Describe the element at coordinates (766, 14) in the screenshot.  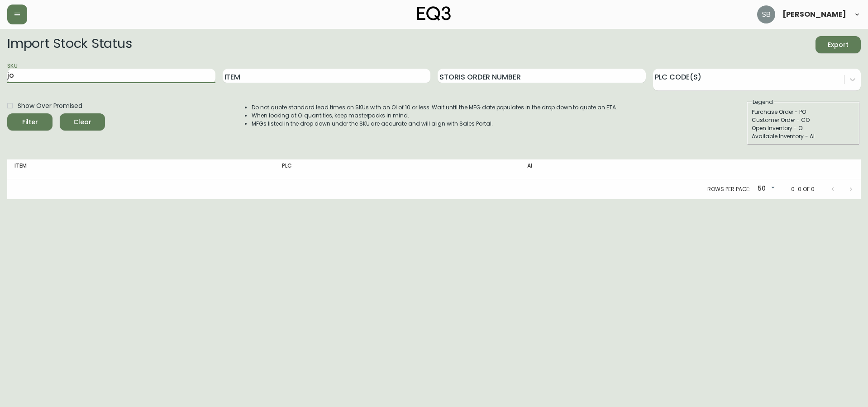
I see `img: 9d441cf7d49ccab74e0d560c7564bcc8` at that location.